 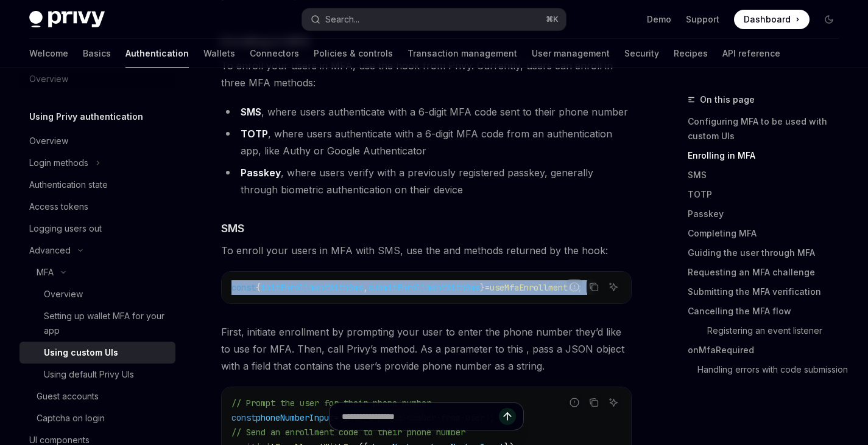 I want to click on div: Captcha on login, so click(x=70, y=419).